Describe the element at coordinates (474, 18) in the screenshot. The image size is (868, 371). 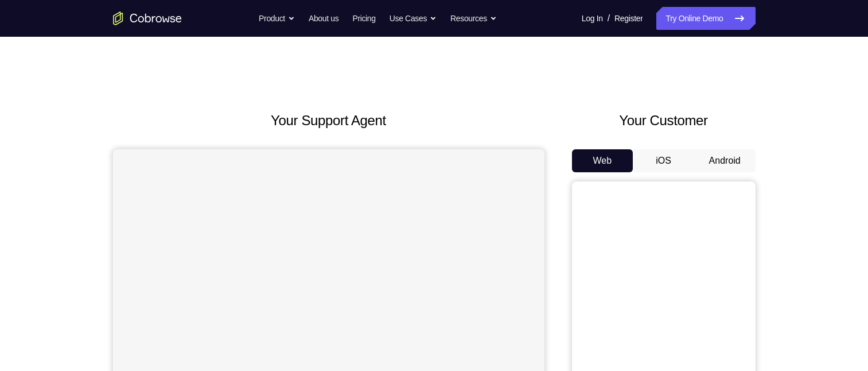
I see `button: Resources` at that location.